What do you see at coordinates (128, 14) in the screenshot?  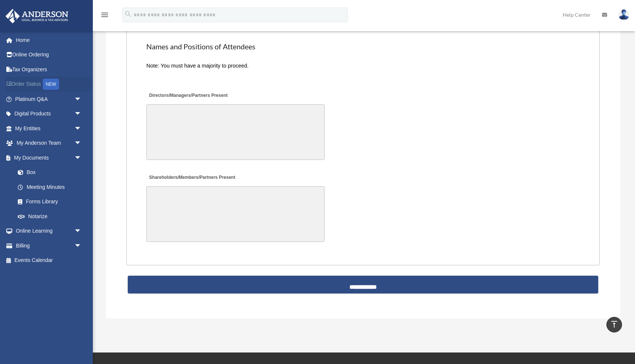 I see `i: search` at bounding box center [128, 14].